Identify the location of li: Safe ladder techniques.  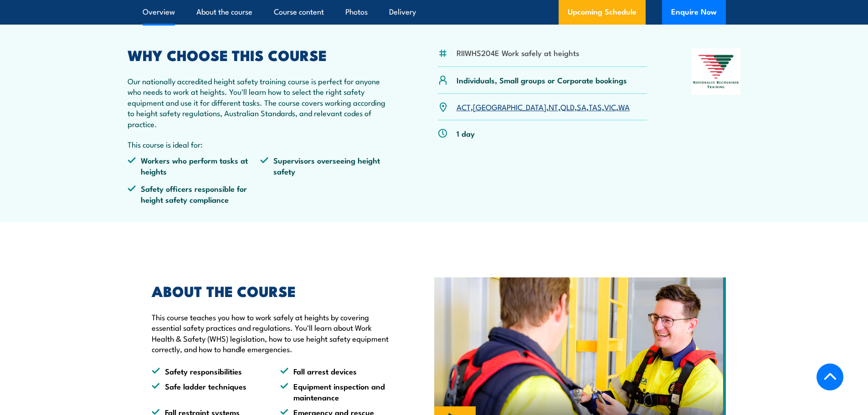
(208, 392).